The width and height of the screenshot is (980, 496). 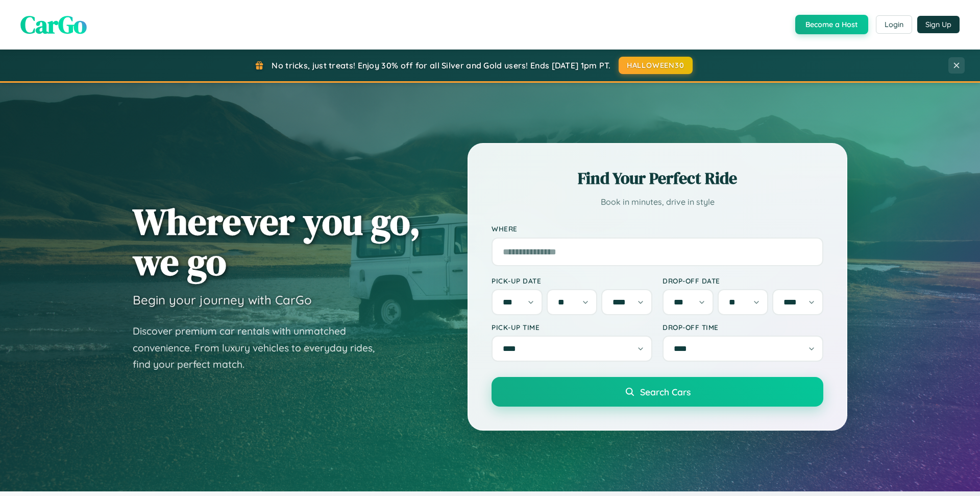 I want to click on label: Where, so click(x=658, y=229).